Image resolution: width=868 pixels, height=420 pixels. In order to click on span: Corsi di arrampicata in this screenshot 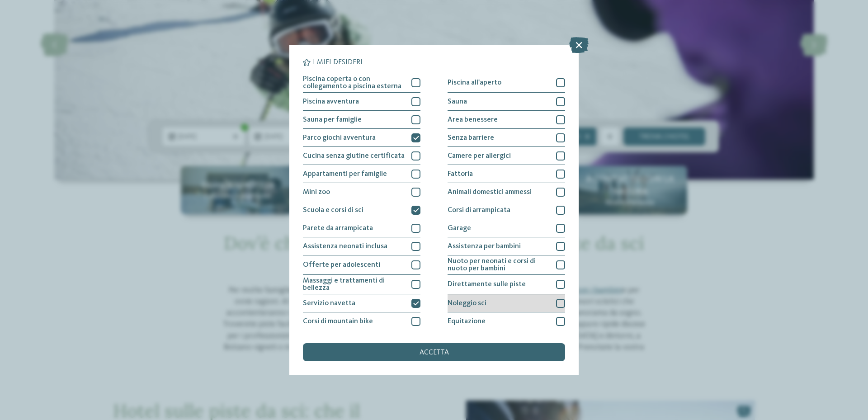, I will do `click(478, 210)`.